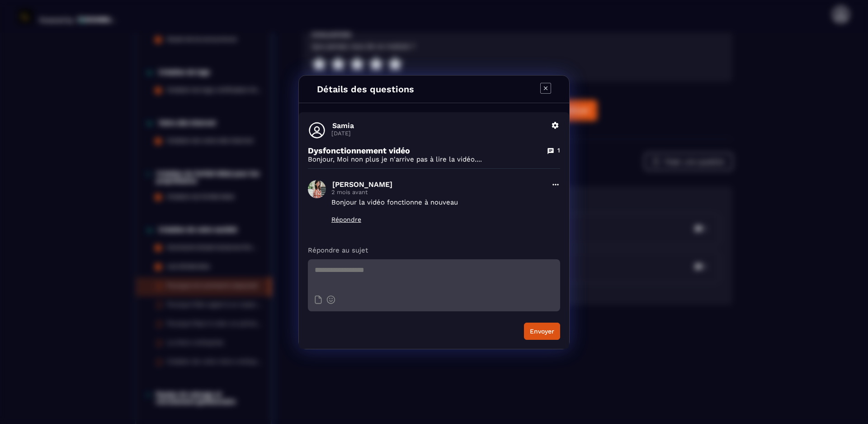 Image resolution: width=868 pixels, height=424 pixels. I want to click on p: Répondre, so click(438, 220).